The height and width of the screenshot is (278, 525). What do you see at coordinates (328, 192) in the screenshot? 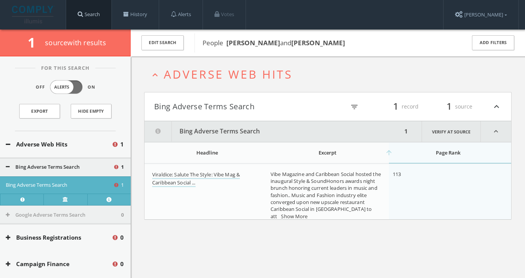
I see `div: grid` at bounding box center [328, 192].